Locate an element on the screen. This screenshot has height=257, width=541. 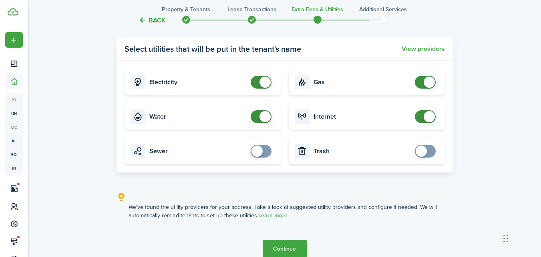
span: eq is located at coordinates (14, 154).